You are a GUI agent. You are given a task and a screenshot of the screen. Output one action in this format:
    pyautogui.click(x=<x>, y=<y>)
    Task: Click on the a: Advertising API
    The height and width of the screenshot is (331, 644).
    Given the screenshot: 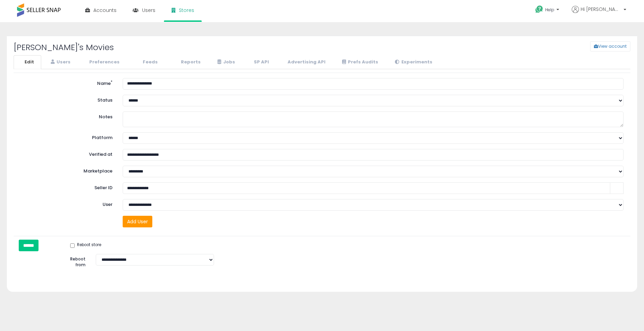 What is the action you would take?
    pyautogui.click(x=305, y=62)
    